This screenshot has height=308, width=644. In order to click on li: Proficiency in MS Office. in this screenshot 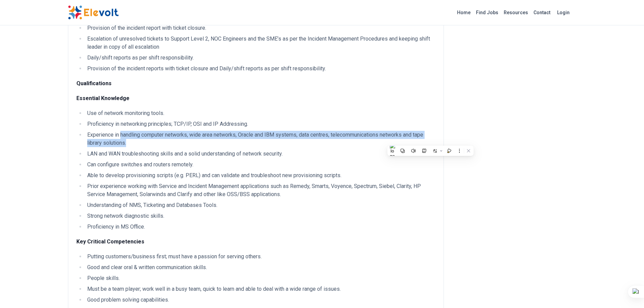, I will do `click(260, 227)`.